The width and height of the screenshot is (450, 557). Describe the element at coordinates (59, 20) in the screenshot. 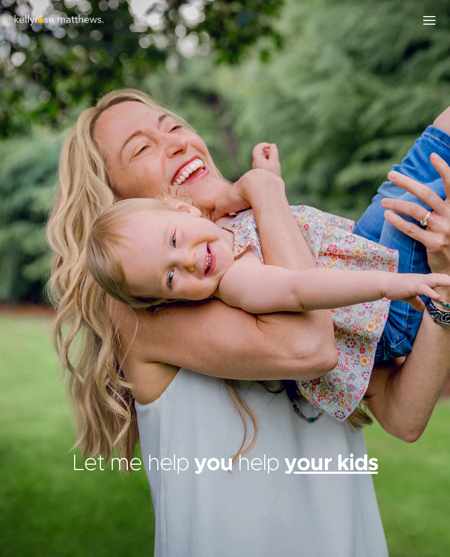

I see `img: Kellyrose Matthews logo` at that location.